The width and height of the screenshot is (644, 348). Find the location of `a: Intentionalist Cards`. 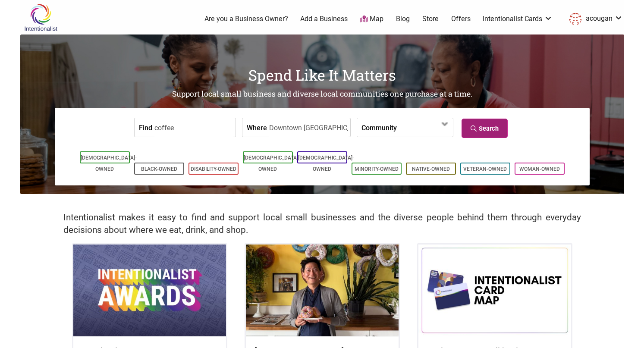

a: Intentionalist Cards is located at coordinates (518, 19).